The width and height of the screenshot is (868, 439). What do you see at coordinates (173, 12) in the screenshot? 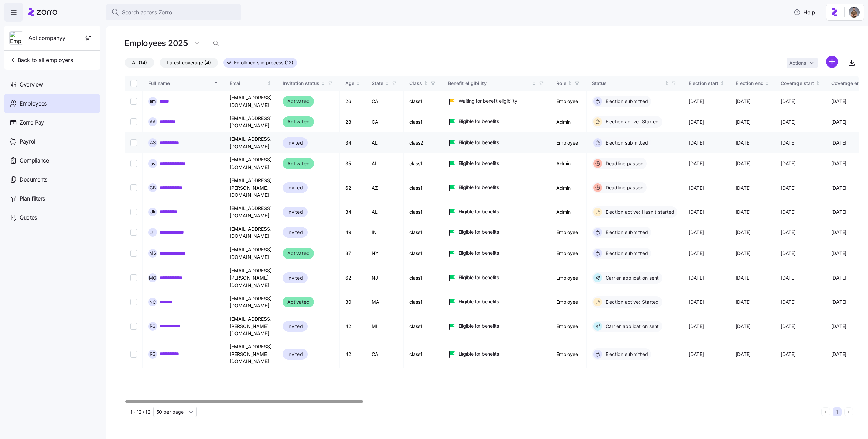
I see `button: Search across Zorro...` at bounding box center [173, 12].